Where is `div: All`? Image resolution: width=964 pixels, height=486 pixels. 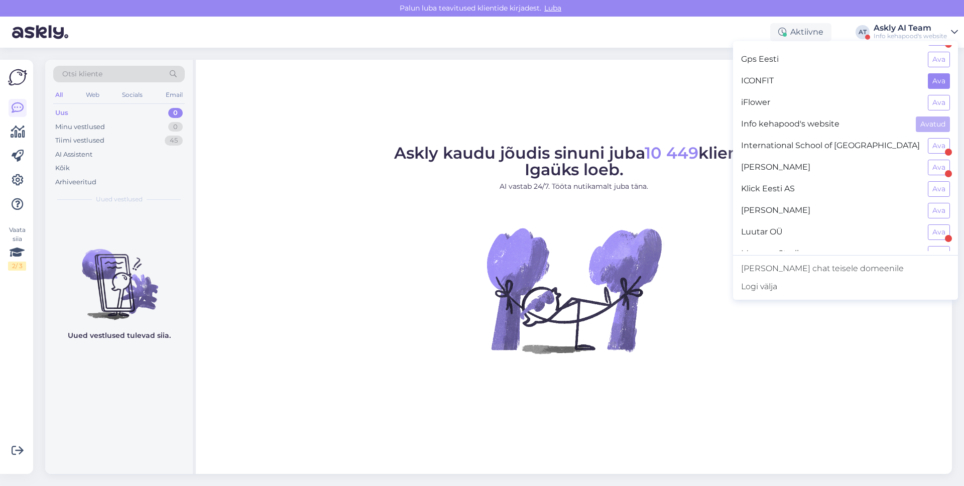 div: All is located at coordinates (59, 95).